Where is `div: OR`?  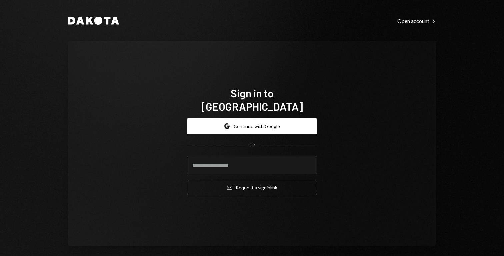 div: OR is located at coordinates (252, 145).